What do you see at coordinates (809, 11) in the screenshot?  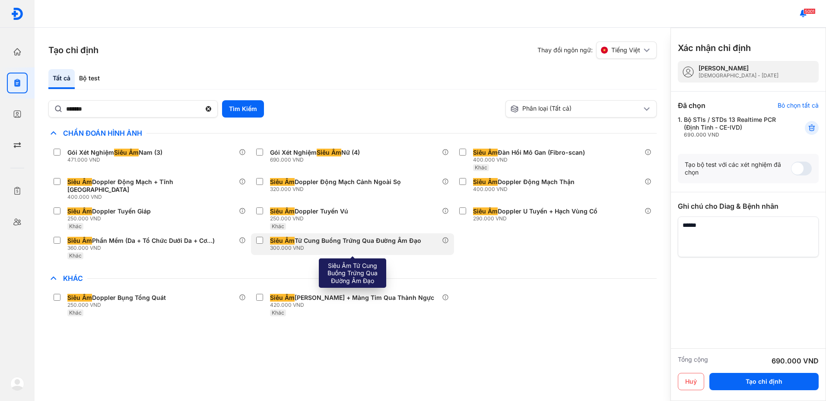 I see `span: 5001` at bounding box center [809, 11].